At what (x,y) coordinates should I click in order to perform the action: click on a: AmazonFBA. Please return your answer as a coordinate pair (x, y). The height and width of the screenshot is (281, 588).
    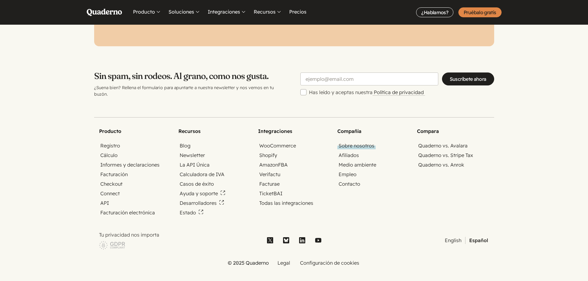
    Looking at the image, I should click on (274, 165).